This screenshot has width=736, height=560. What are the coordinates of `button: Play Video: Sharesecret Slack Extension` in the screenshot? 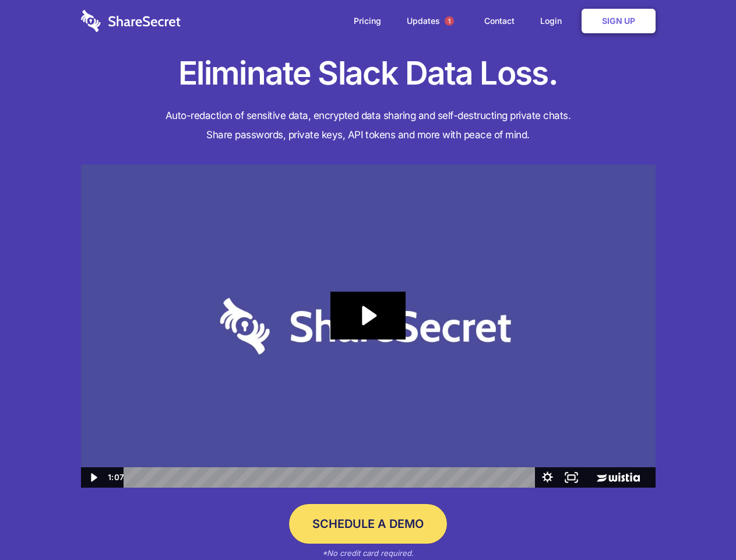 It's located at (368, 315).